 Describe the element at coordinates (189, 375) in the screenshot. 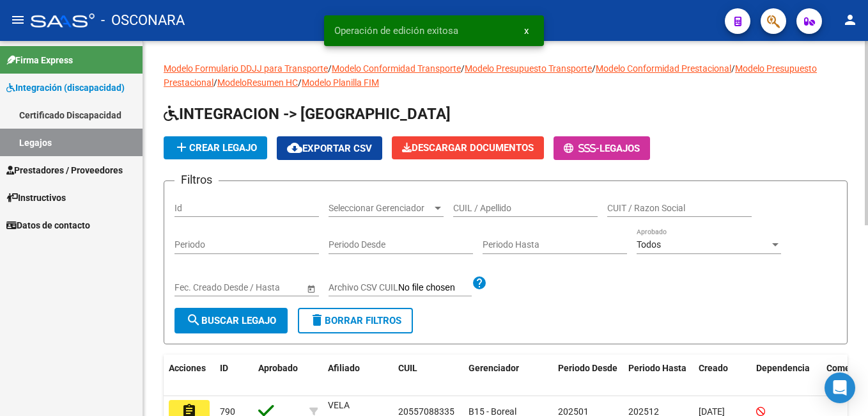

I see `datatable-header-cell: Acciones` at that location.